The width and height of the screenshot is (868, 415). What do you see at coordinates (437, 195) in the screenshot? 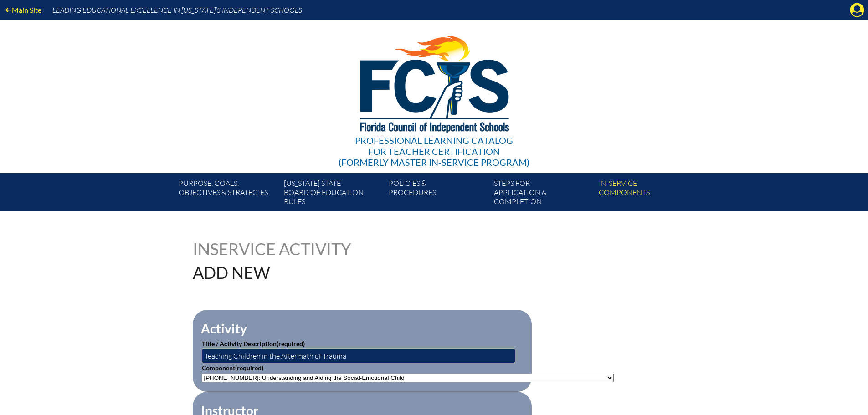
I see `a: Policies &Procedures` at bounding box center [437, 195].